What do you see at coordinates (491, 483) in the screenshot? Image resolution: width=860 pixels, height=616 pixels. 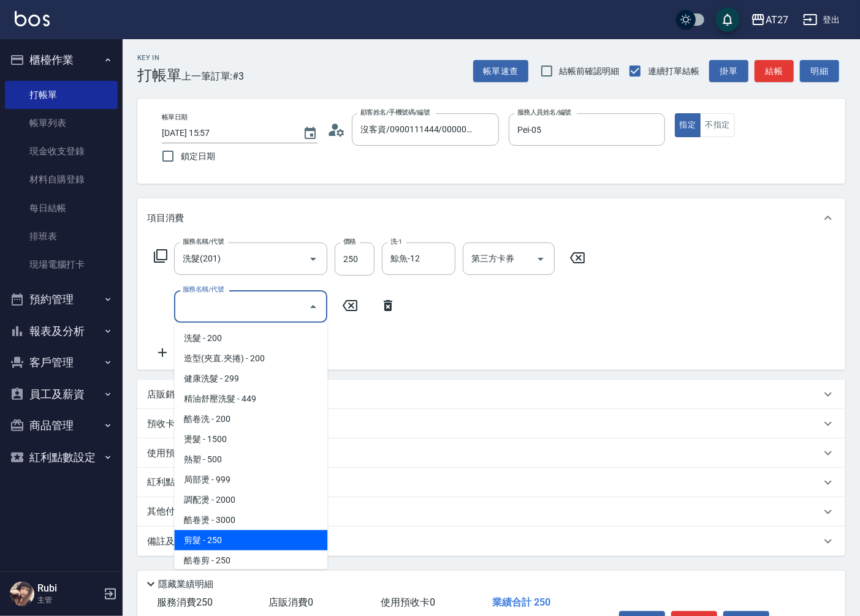 I see `div: 紅利點數剩餘點數: 140580換算比率: 1` at bounding box center [491, 483].